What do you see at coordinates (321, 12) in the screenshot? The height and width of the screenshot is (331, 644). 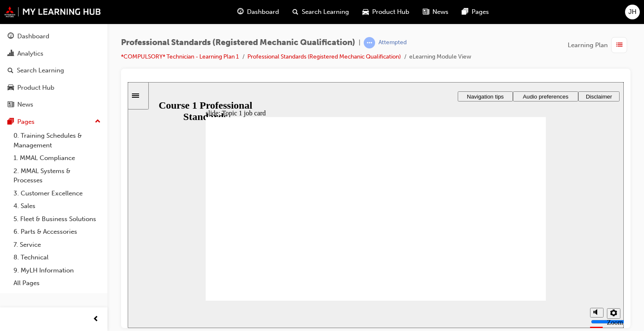 I see `a: search-iconSearch Learning` at bounding box center [321, 12].